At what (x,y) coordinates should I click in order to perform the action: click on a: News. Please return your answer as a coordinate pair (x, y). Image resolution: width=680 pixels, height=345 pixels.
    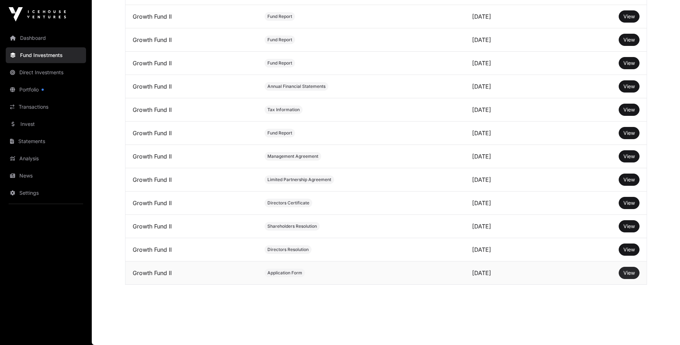
    Looking at the image, I should click on (46, 176).